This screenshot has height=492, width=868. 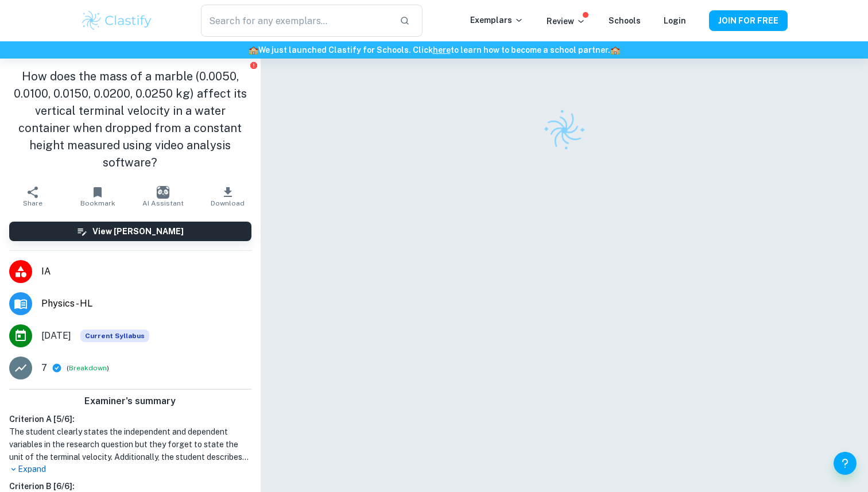 What do you see at coordinates (130, 119) in the screenshot?
I see `h1: How does the mass of a marble (0.0050, 0.0100, 0.0150, 0.0200, 0.0250 kg) affect its vertical ter...` at bounding box center [130, 119].